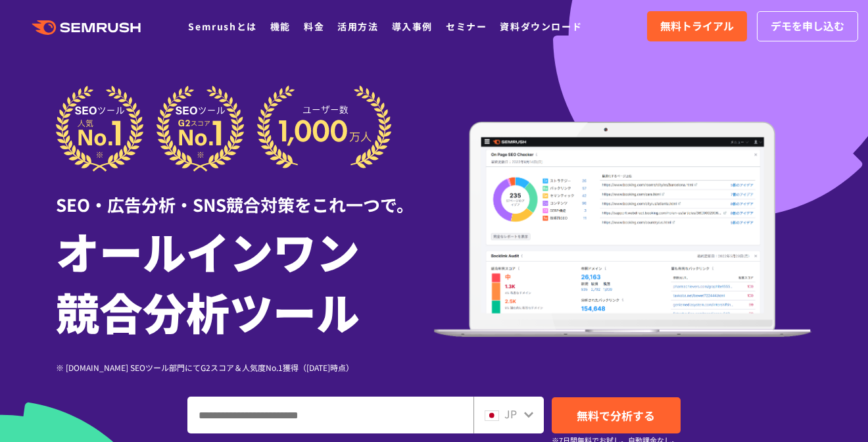 The height and width of the screenshot is (442, 868). I want to click on div: SEO・広告分析・SNS競合対策をこれ一つで。, so click(245, 194).